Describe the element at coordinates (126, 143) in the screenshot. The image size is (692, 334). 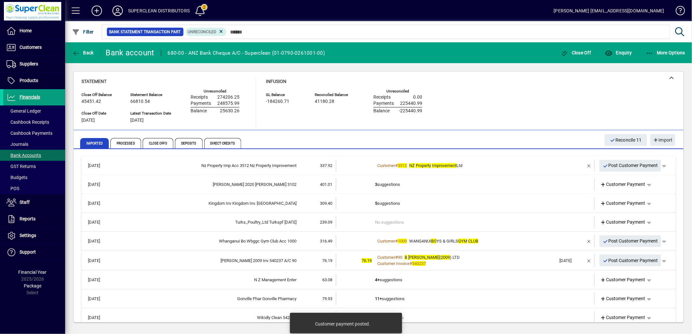
I see `span: Processed` at that location.